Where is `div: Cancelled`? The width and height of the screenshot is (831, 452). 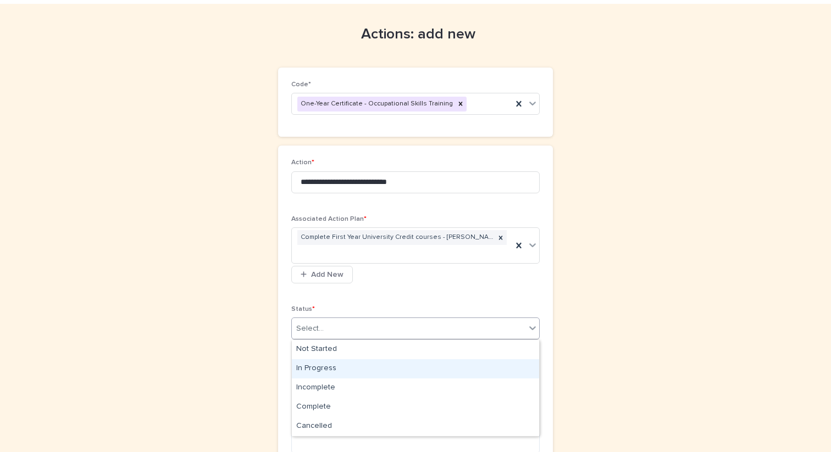
div: Cancelled is located at coordinates (415, 426).